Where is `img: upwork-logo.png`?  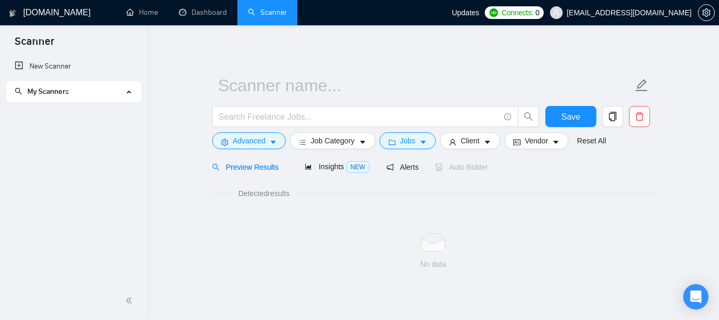
img: upwork-logo.png is located at coordinates (494, 13).